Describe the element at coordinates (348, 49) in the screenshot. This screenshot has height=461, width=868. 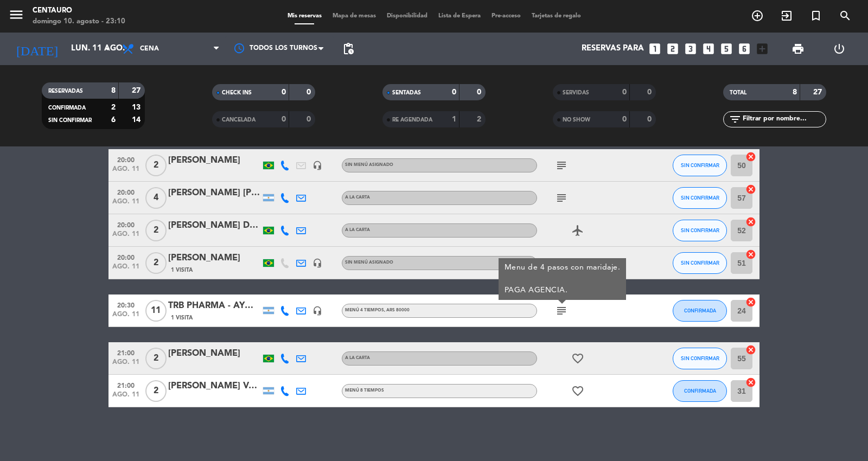
I see `span: pending_actions` at that location.